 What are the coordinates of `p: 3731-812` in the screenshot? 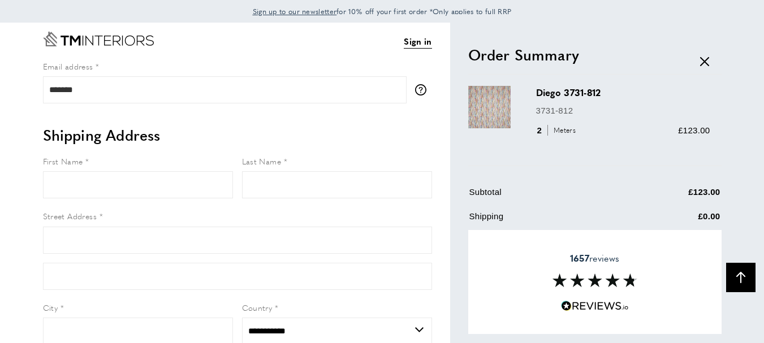 It's located at (623, 111).